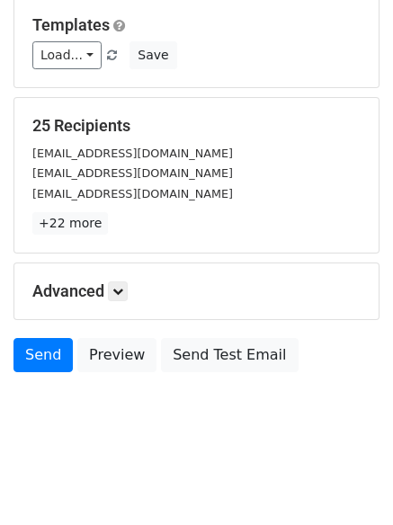  Describe the element at coordinates (117, 355) in the screenshot. I see `a: Preview` at that location.